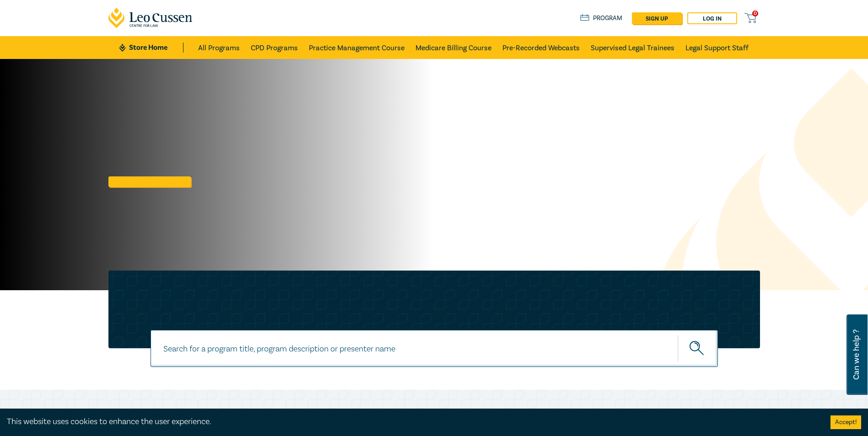  Describe the element at coordinates (657, 18) in the screenshot. I see `a: sign up` at that location.